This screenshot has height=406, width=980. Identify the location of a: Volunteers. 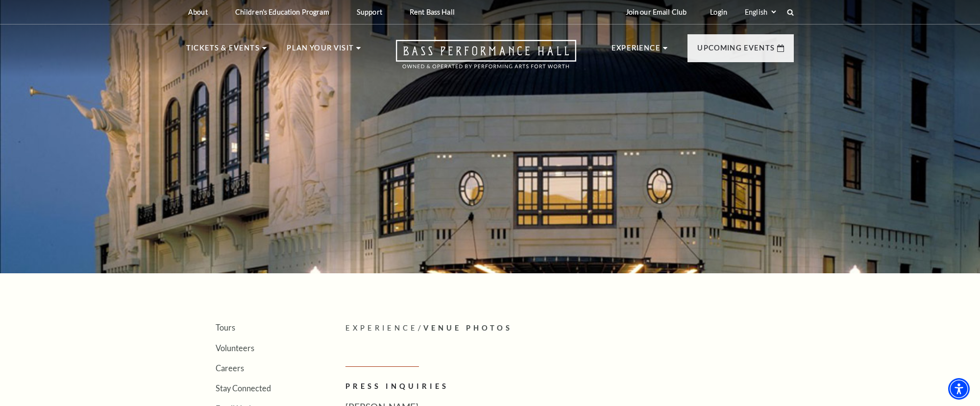
(235, 348).